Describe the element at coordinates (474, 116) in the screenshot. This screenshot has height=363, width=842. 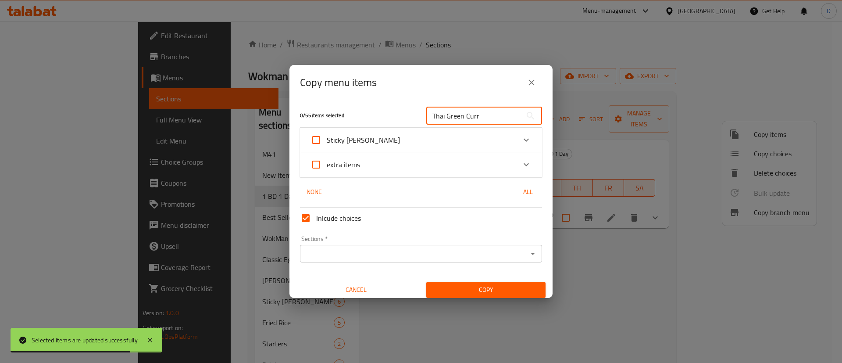
I see `input: Search in items` at that location.